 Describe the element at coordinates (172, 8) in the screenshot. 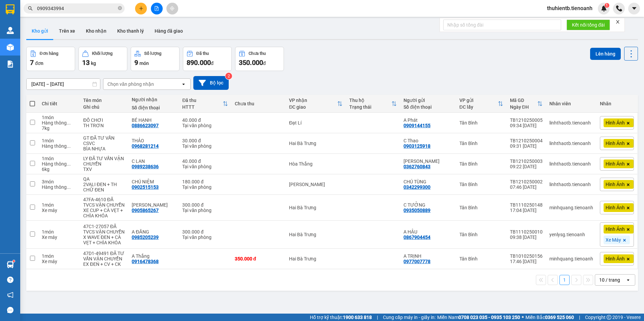

I see `button: aim` at that location.